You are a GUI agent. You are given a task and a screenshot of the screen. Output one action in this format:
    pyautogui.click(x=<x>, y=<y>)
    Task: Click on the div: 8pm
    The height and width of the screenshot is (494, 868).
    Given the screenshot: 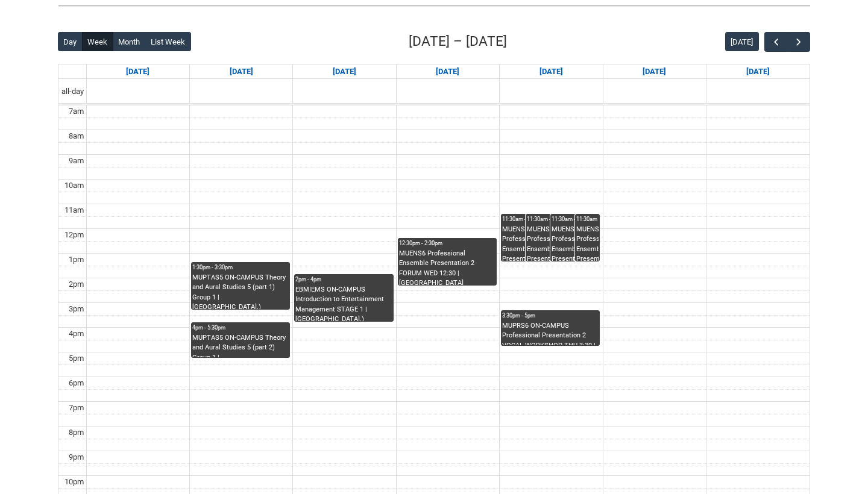 What is the action you would take?
    pyautogui.click(x=76, y=432)
    